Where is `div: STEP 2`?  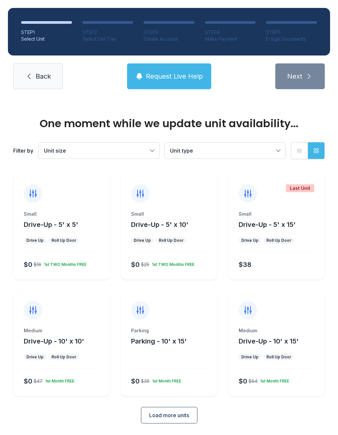
div: STEP 2 is located at coordinates (108, 32).